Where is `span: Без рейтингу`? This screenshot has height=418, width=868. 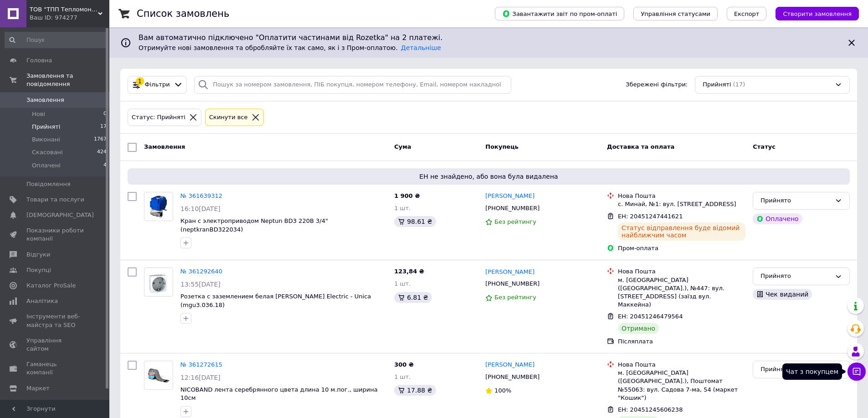 span: Без рейтингу is located at coordinates (515, 297).